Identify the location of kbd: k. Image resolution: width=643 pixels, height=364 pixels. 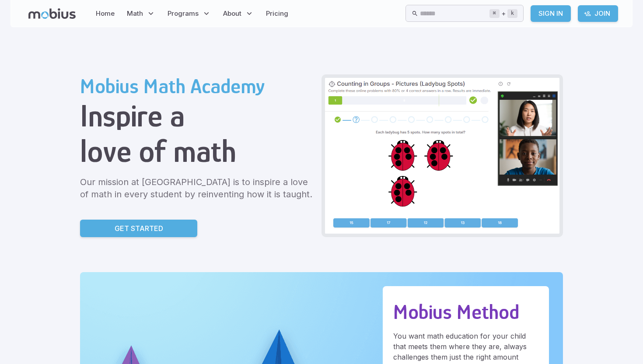
(512, 14).